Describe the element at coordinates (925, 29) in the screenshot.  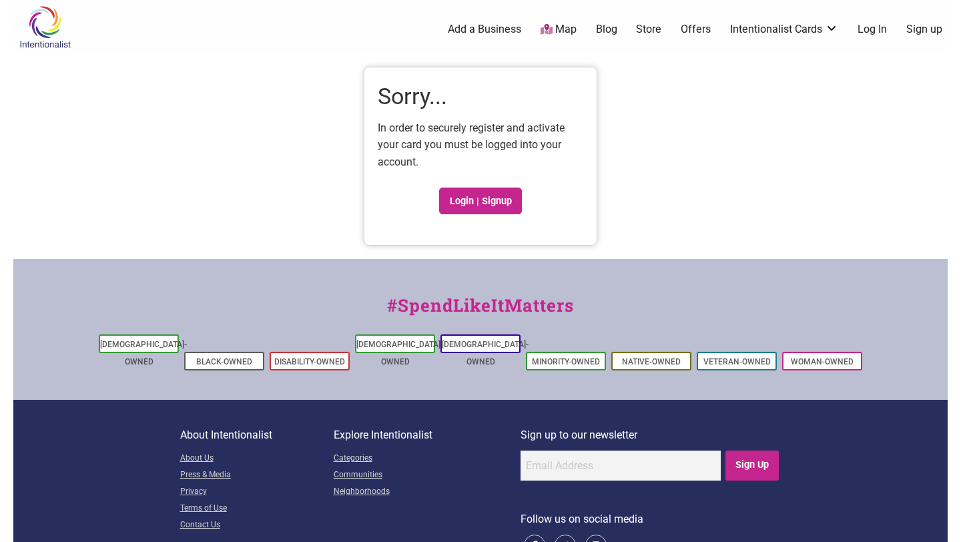
I see `a: Sign up` at that location.